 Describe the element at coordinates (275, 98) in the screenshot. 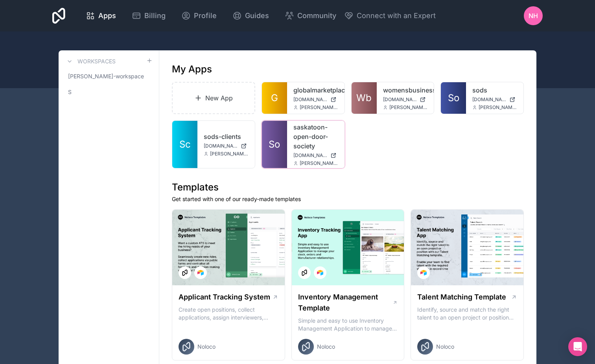

I see `span: G` at that location.